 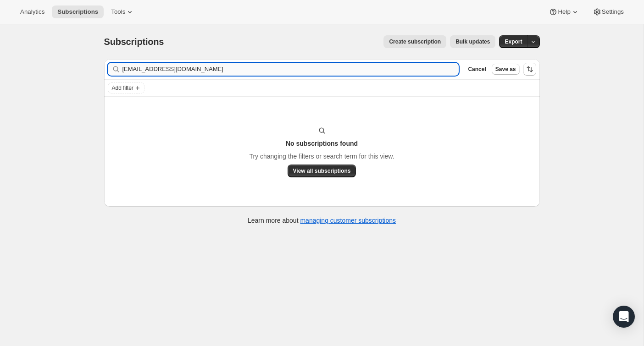 I want to click on h3: No subscriptions found, so click(x=322, y=143).